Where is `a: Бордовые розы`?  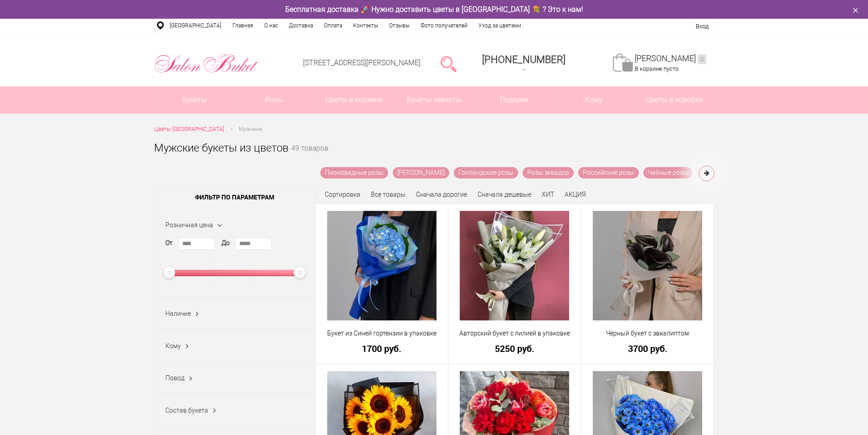
a: Бордовые розы is located at coordinates (725, 172).